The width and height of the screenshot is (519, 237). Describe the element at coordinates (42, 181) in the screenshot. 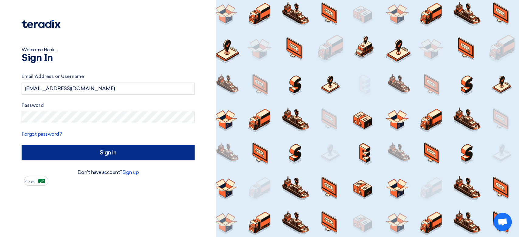

I see `img: ar-AR.png` at that location.